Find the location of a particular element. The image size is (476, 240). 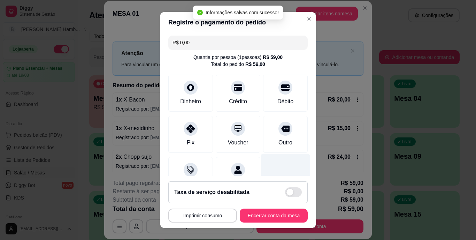

div: Crédito is located at coordinates (238, 101).